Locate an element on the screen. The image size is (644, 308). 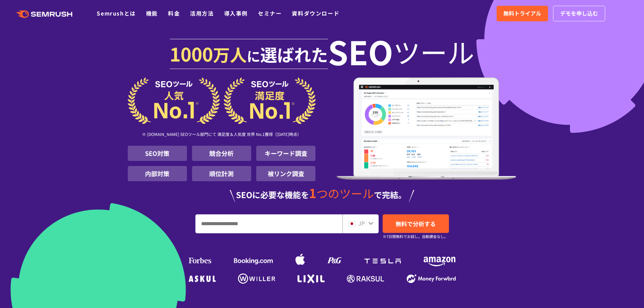
span: SEO is located at coordinates (360, 51).